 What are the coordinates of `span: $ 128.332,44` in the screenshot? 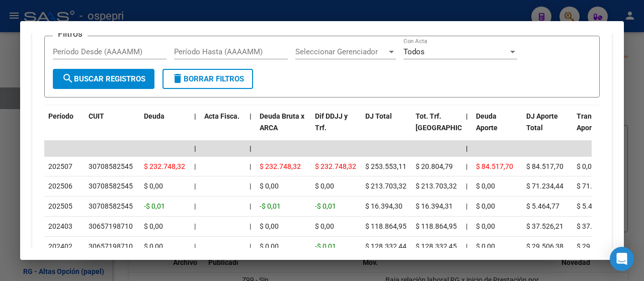 It's located at (386, 246).